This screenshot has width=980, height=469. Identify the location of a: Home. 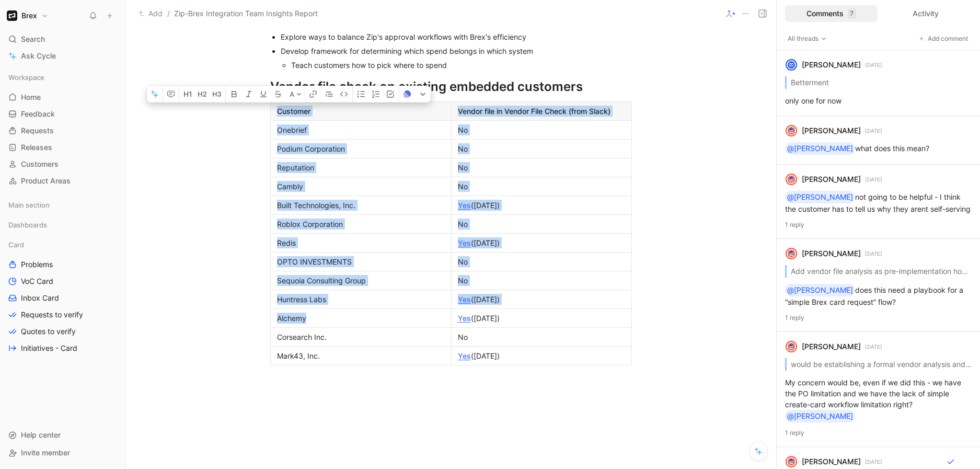
(63, 97).